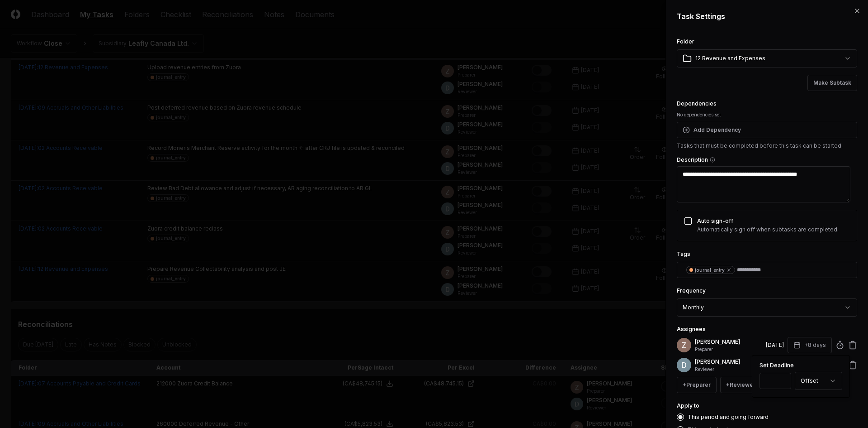 This screenshot has height=428, width=868. What do you see at coordinates (767, 16) in the screenshot?
I see `h2: Task Settings` at bounding box center [767, 16].